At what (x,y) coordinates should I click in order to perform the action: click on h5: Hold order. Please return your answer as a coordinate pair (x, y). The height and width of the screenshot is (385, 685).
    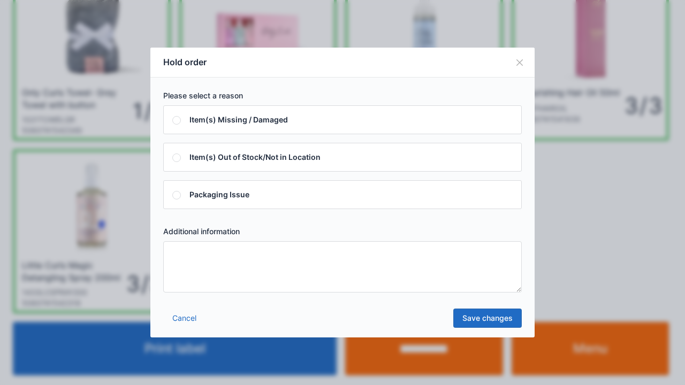
    Looking at the image, I should click on (185, 62).